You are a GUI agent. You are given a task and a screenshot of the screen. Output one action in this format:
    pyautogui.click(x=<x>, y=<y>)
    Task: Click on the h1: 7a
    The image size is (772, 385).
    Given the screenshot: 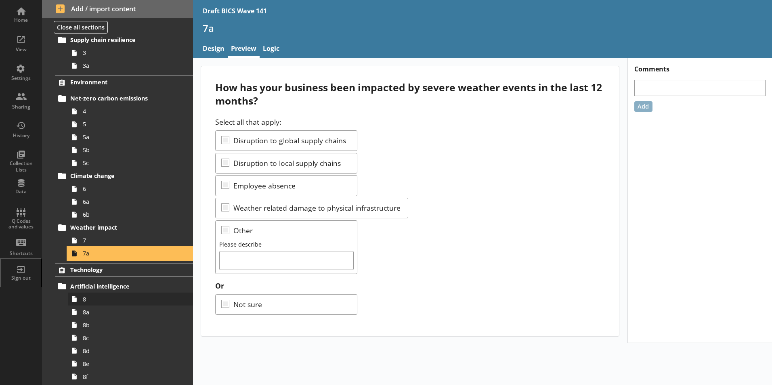 What is the action you would take?
    pyautogui.click(x=483, y=28)
    